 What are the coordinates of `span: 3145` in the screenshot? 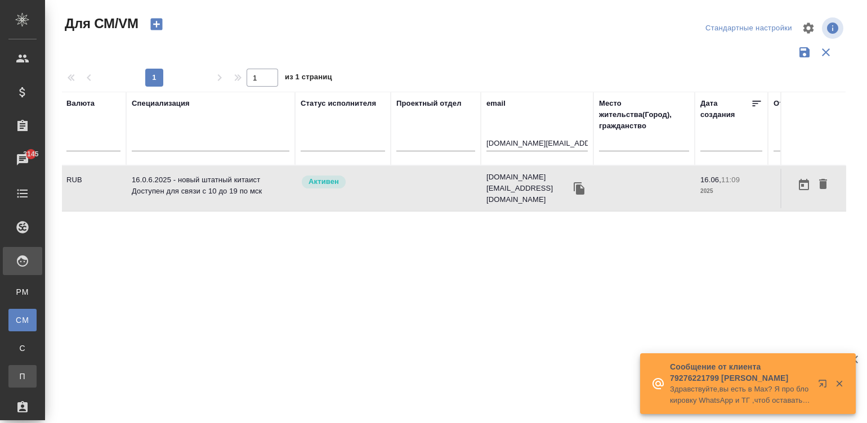 It's located at (30, 154).